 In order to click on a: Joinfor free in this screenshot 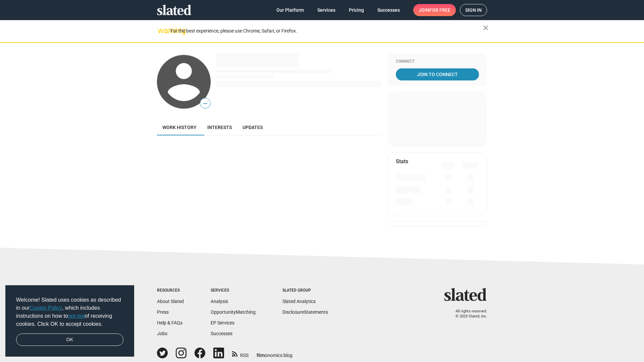, I will do `click(435, 10)`.